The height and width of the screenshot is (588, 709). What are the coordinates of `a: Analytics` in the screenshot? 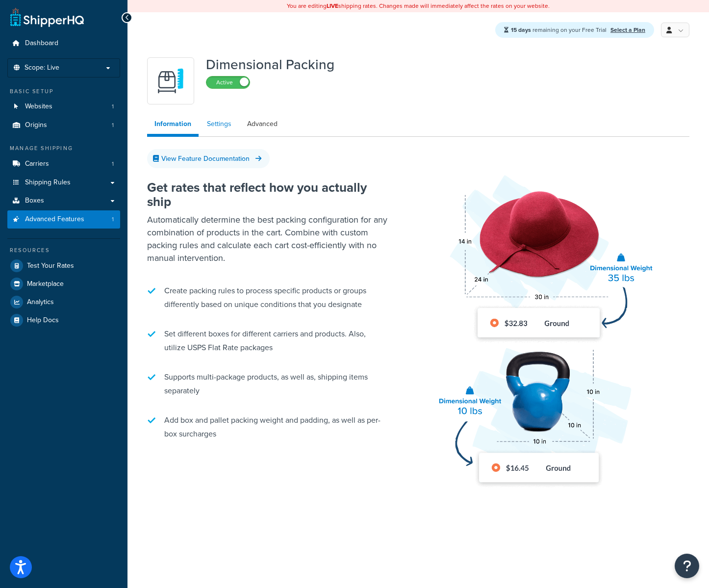 It's located at (64, 302).